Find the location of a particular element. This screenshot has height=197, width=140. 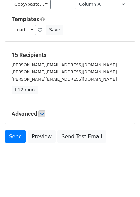

h5: Advanced is located at coordinates (70, 114).